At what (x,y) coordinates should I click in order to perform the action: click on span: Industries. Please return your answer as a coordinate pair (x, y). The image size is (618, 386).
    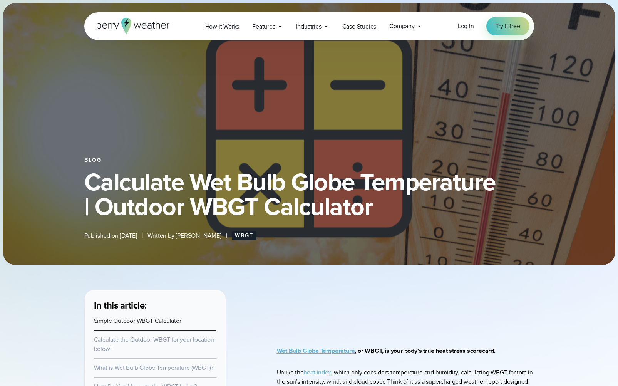
    Looking at the image, I should click on (309, 27).